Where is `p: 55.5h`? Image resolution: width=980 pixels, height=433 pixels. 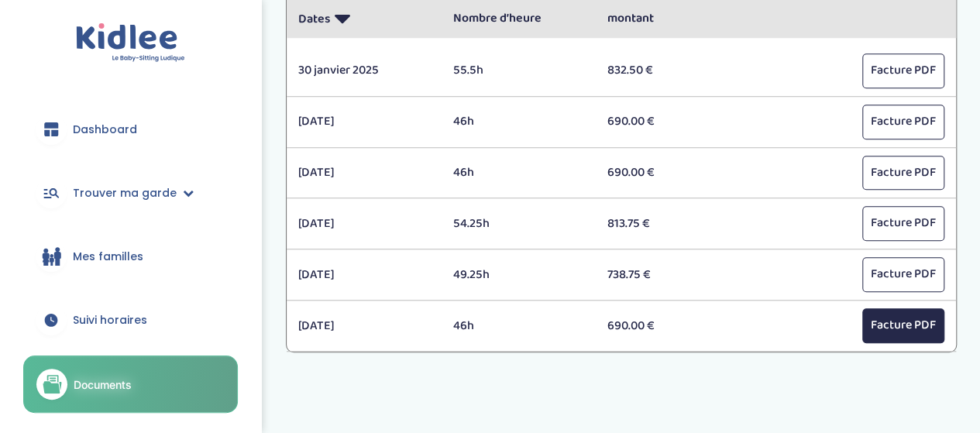 p: 55.5h is located at coordinates (520, 71).